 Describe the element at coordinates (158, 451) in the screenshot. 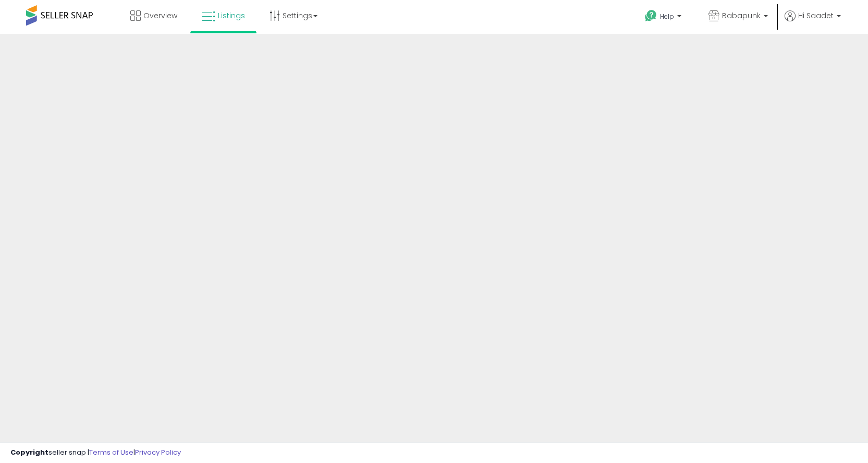

I see `a: Privacy Policy` at that location.